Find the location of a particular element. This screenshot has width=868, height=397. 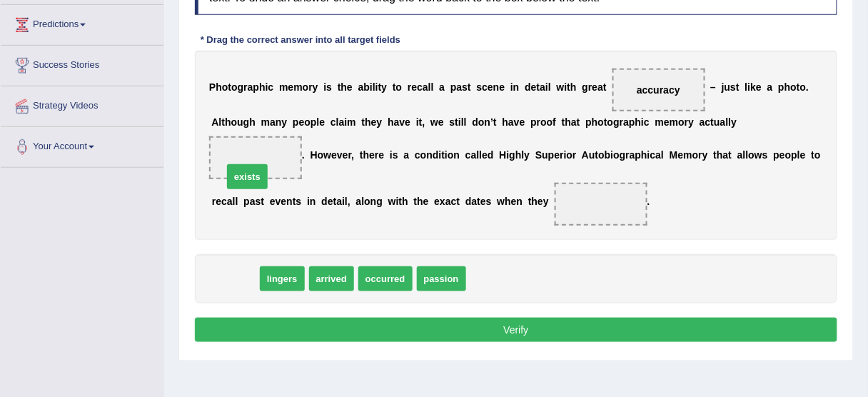

b: P is located at coordinates (212, 87).